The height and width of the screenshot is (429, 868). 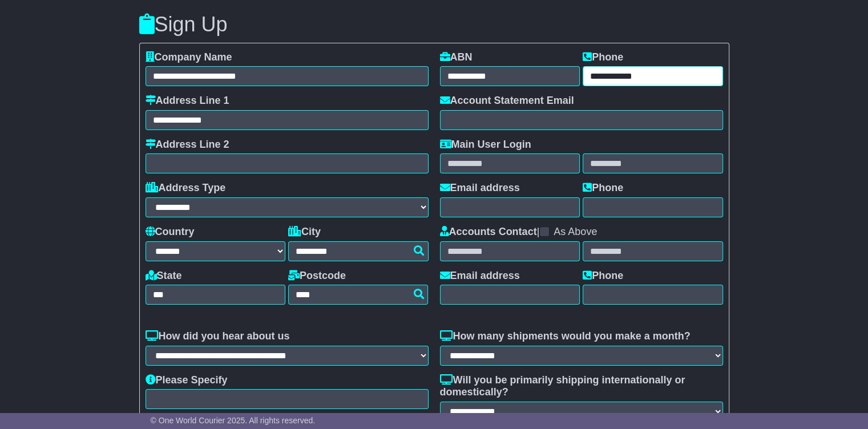 I want to click on span: © One World Courier 2025. All rights reserved., so click(x=233, y=421).